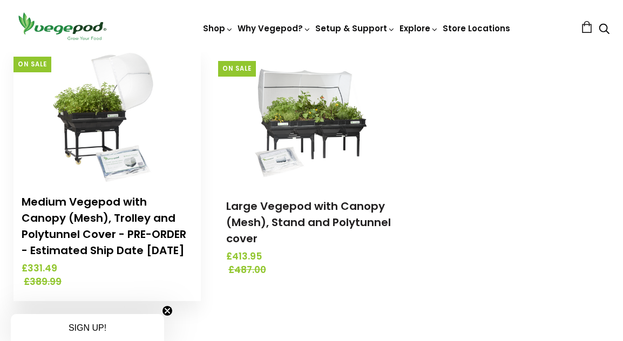  I want to click on div: SIGN UP!Close teaser, so click(87, 327).